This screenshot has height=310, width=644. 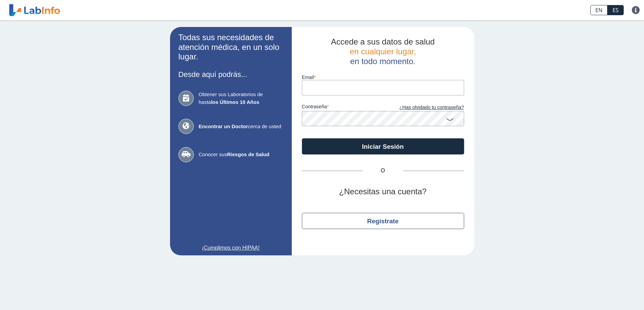 What do you see at coordinates (383, 221) in the screenshot?
I see `button: Regístrate` at bounding box center [383, 221].